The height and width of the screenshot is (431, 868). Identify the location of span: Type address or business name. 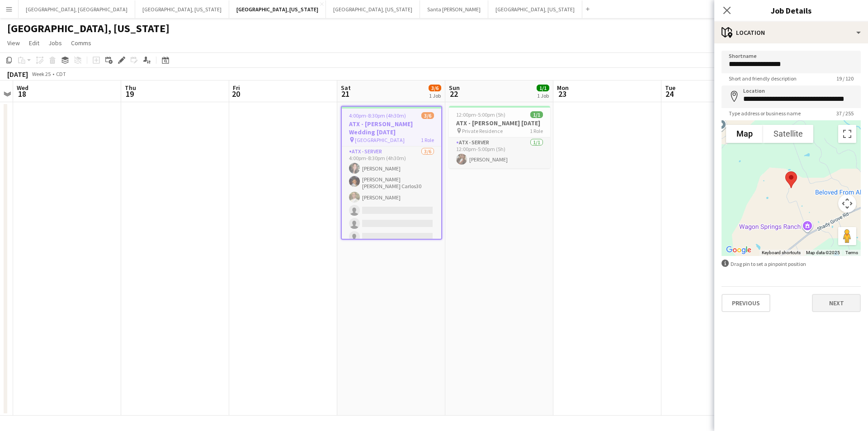
(765, 113).